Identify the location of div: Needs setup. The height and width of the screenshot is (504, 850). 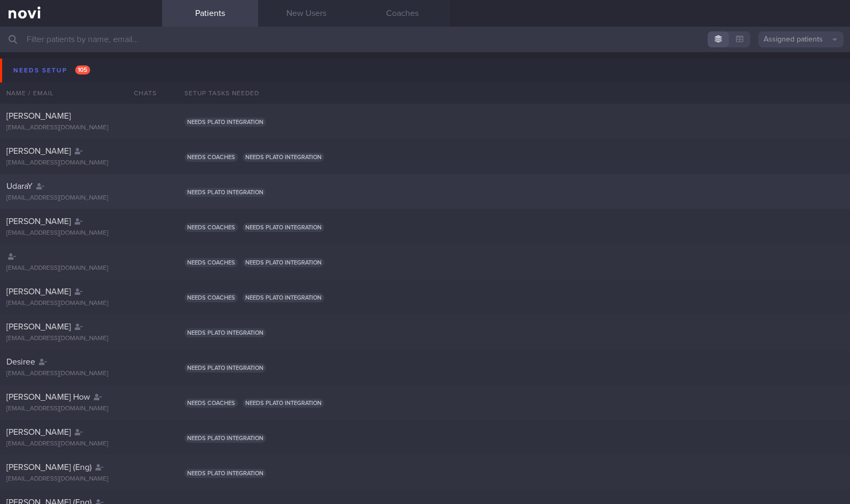
(51, 71).